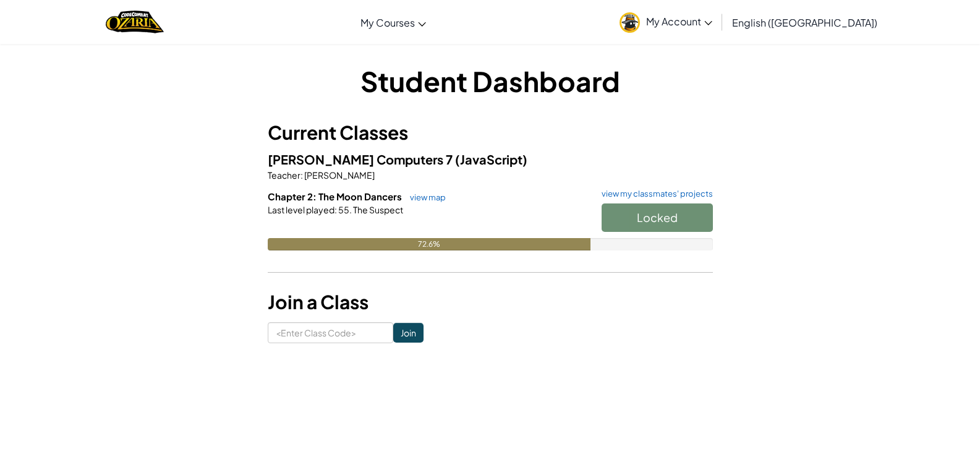 The height and width of the screenshot is (457, 980). What do you see at coordinates (301, 209) in the screenshot?
I see `span: Last level played` at bounding box center [301, 209].